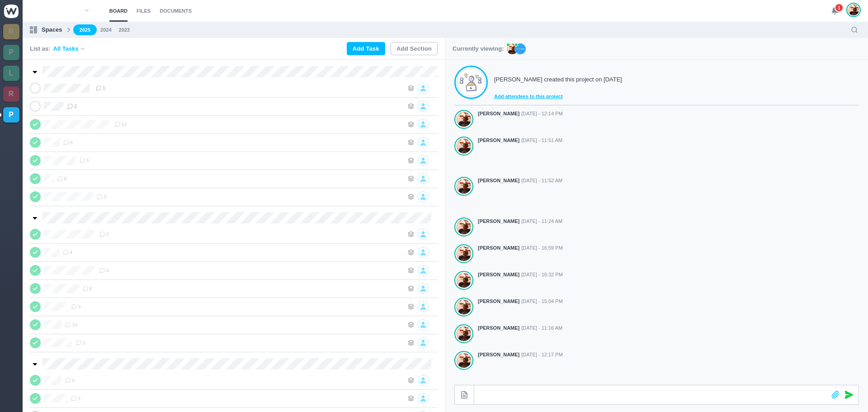  I want to click on p: Currently viewing:, so click(478, 49).